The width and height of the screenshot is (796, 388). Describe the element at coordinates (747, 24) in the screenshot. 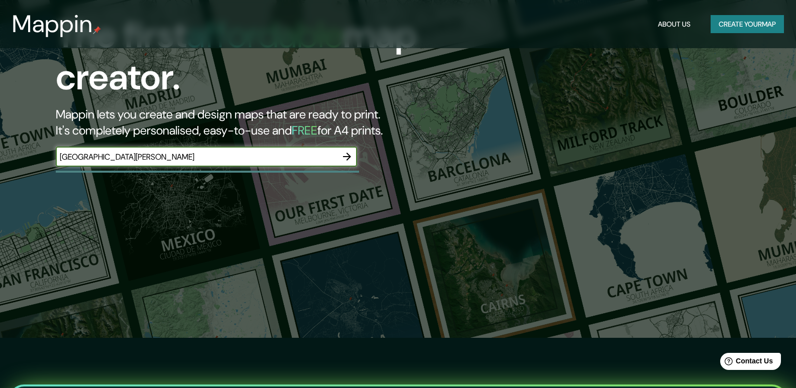

I see `button: Create yourmap` at that location.